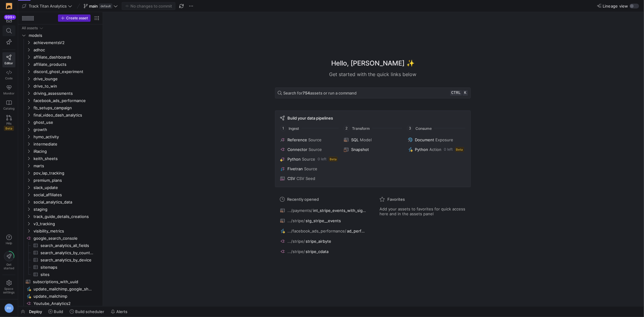 This screenshot has width=644, height=317. Describe the element at coordinates (64, 35) in the screenshot. I see `span: models` at that location.